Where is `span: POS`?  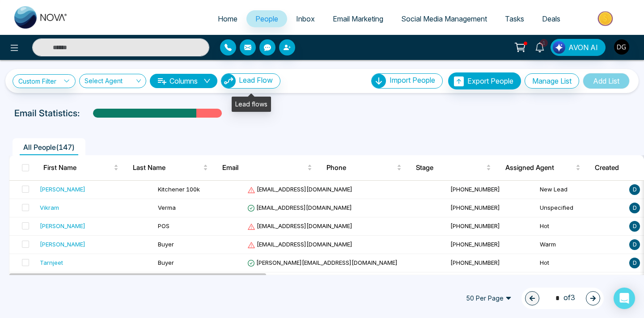 span: POS is located at coordinates (164, 226).